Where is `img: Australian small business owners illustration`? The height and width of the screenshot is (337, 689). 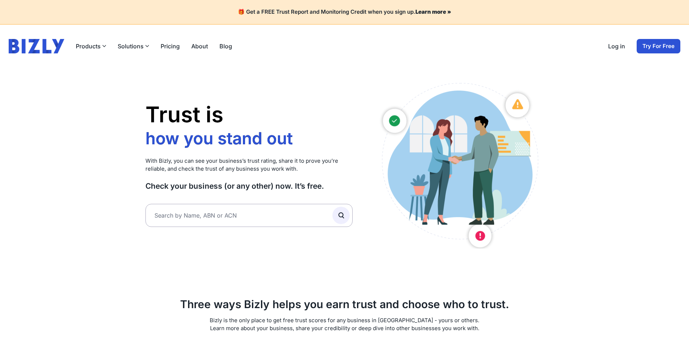 img: Australian small business owners illustration is located at coordinates (459, 164).